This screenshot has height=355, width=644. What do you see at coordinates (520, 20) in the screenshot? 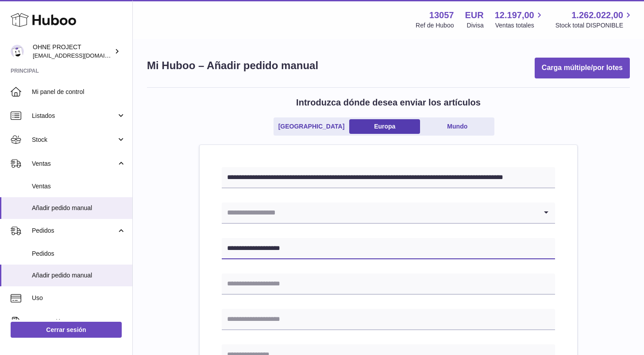
I see `a: 12.197,00 Ventas totales` at bounding box center [520, 20].